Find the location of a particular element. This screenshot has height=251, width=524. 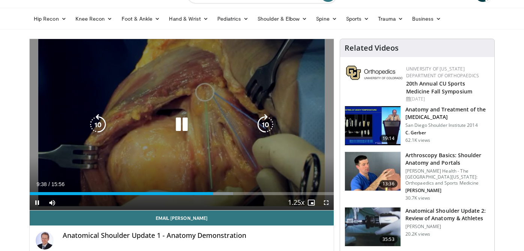

a: Pediatrics is located at coordinates (233, 19).